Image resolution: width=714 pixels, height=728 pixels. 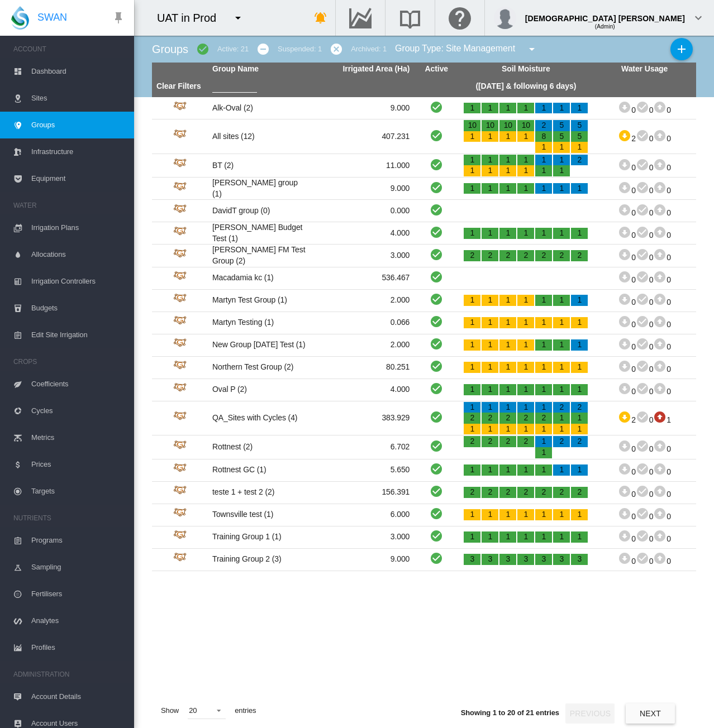 What do you see at coordinates (78, 384) in the screenshot?
I see `span: Coefficients` at bounding box center [78, 384].